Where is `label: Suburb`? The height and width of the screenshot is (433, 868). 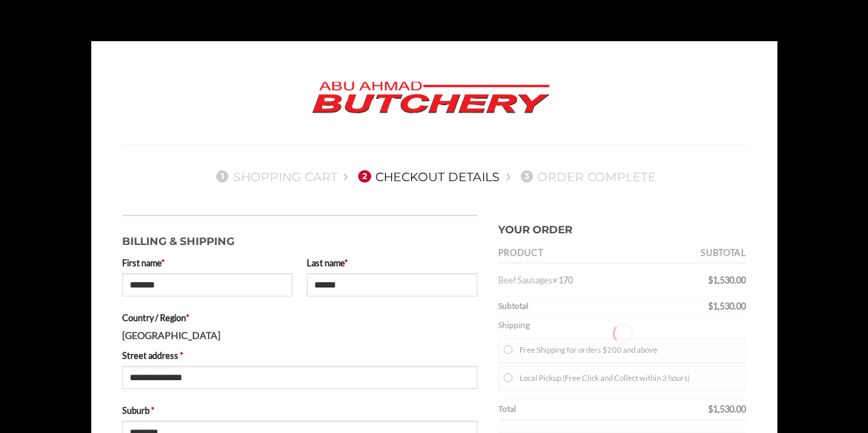 label: Suburb is located at coordinates (300, 410).